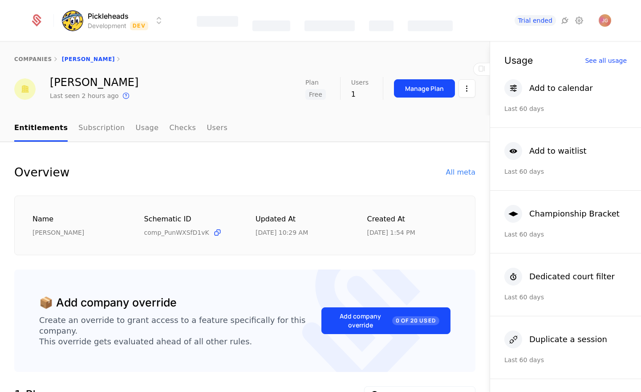  Describe the element at coordinates (381, 26) in the screenshot. I see `div: Events` at that location.